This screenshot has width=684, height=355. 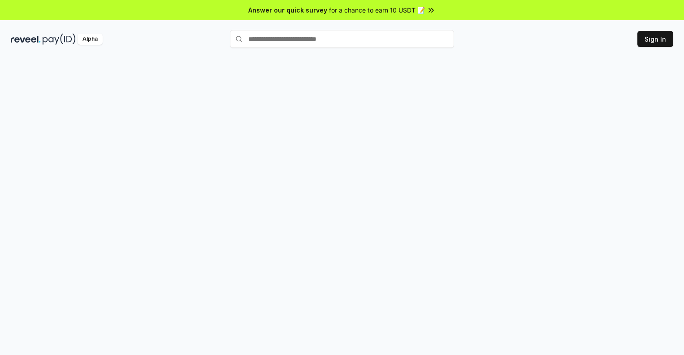 What do you see at coordinates (26, 39) in the screenshot?
I see `img: reveel_dark` at bounding box center [26, 39].